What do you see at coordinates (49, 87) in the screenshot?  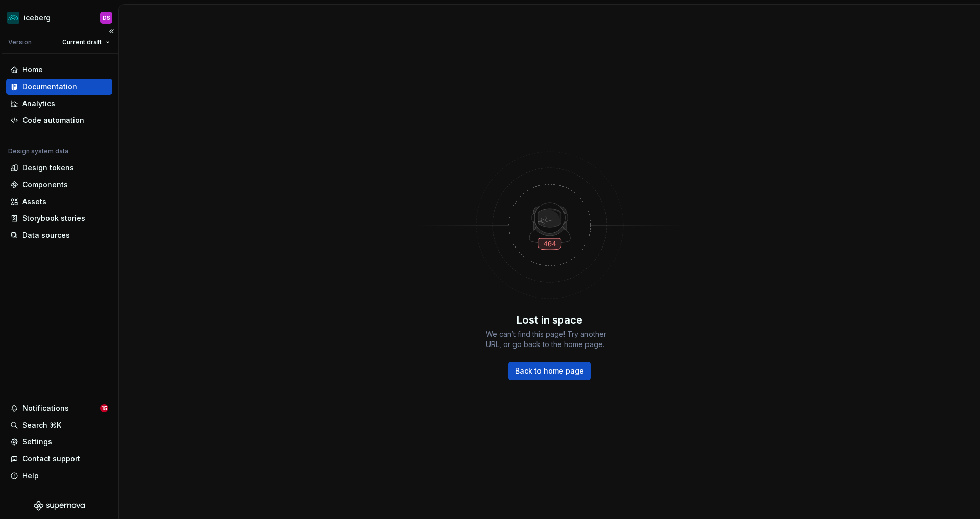 I see `div: Documentation` at bounding box center [49, 87].